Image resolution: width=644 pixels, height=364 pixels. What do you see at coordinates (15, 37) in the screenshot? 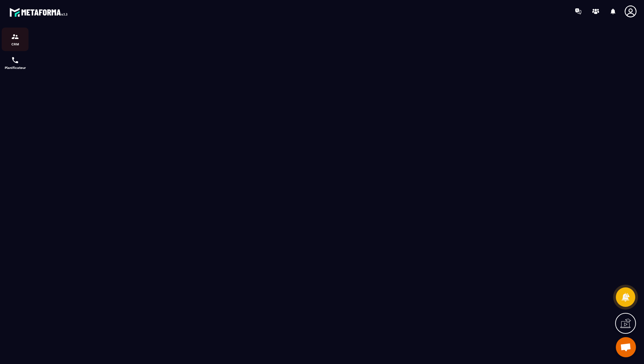
I see `img: formation` at bounding box center [15, 37].